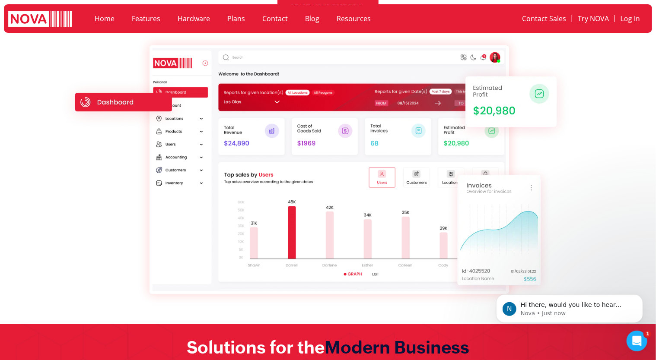 The height and width of the screenshot is (360, 656). I want to click on a: Plans, so click(236, 19).